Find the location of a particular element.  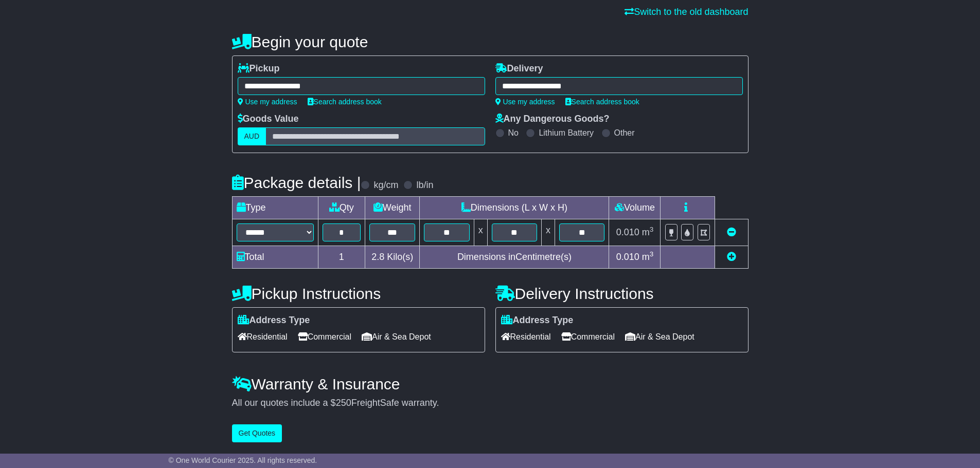

h4: Begin your quote is located at coordinates (490, 42).